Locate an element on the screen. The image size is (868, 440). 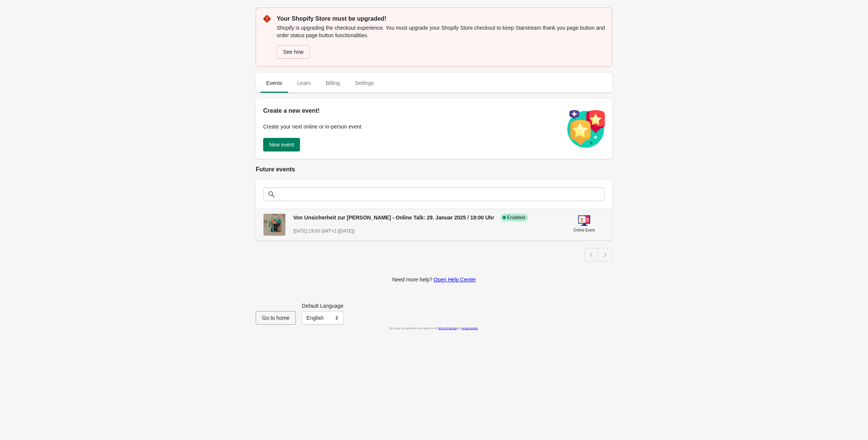
a: Go to home is located at coordinates (275, 318).